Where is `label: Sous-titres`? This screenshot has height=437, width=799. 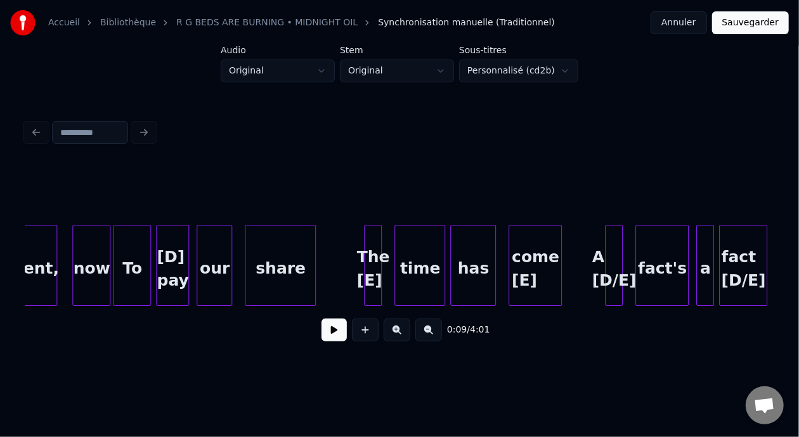
label: Sous-titres is located at coordinates (518, 50).